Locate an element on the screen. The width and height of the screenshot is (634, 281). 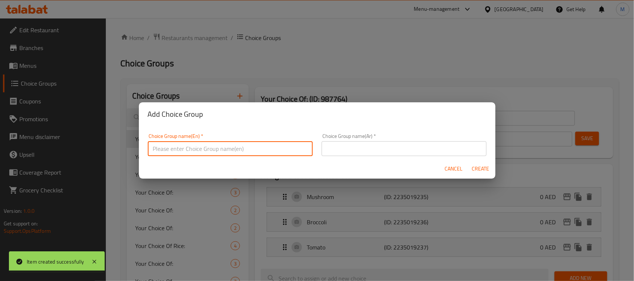
span: Cancel is located at coordinates (454, 169).